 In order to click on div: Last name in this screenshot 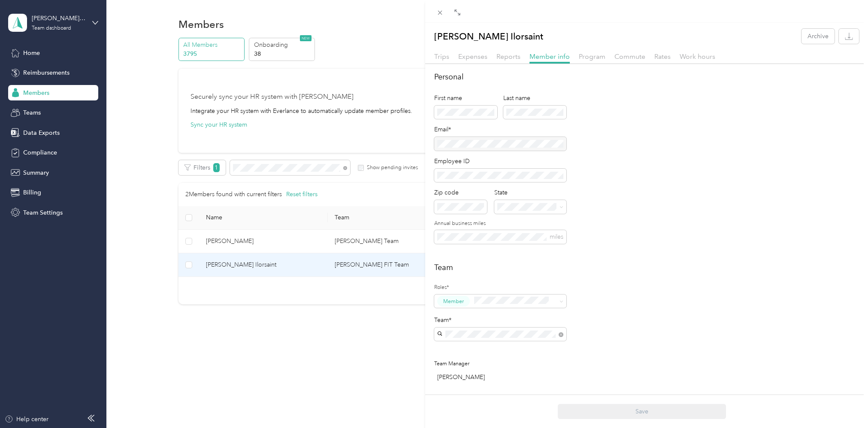, I will do `click(535, 98)`.